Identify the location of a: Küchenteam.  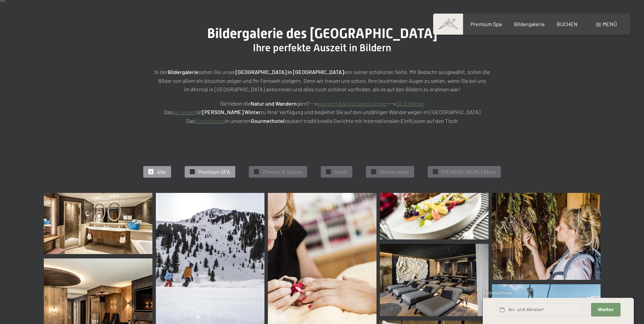
(210, 121).